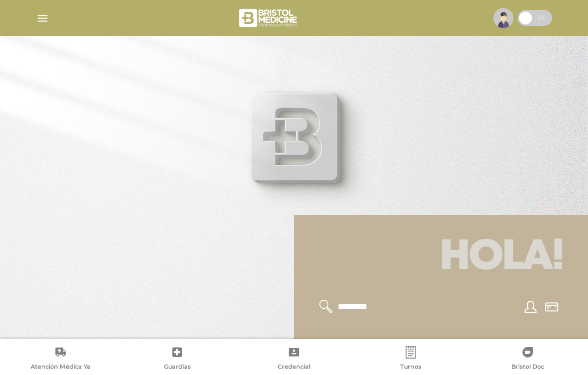  I want to click on span: Bristol Doc, so click(527, 367).